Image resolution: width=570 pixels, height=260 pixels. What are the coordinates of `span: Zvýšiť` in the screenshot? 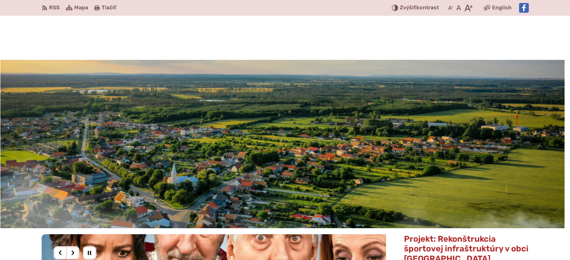 It's located at (408, 7).